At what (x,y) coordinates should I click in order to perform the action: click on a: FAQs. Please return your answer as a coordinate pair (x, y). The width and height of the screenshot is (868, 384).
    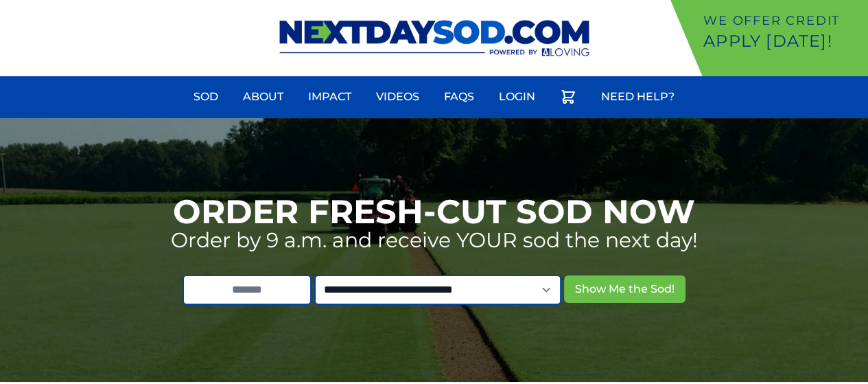
    Looking at the image, I should click on (459, 97).